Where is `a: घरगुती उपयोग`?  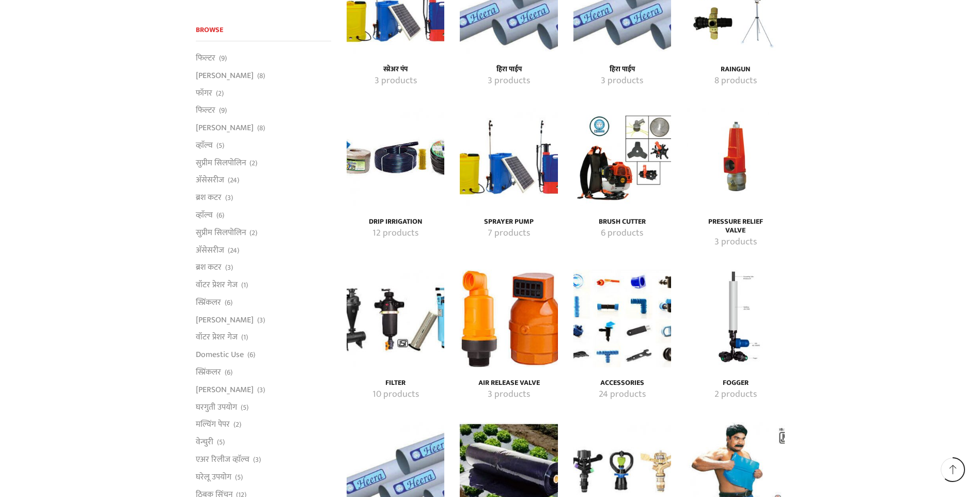 a: घरगुती उपयोग is located at coordinates (216, 407).